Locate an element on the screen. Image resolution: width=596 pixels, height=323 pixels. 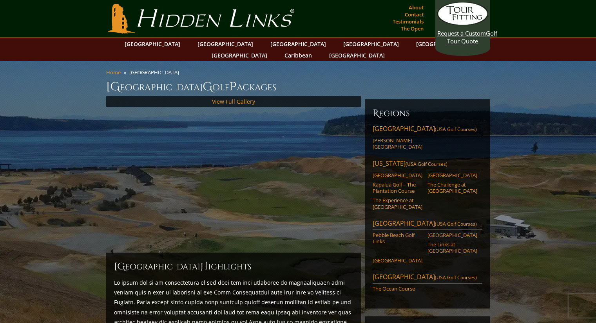
a: The Ocean Course is located at coordinates (397, 289).